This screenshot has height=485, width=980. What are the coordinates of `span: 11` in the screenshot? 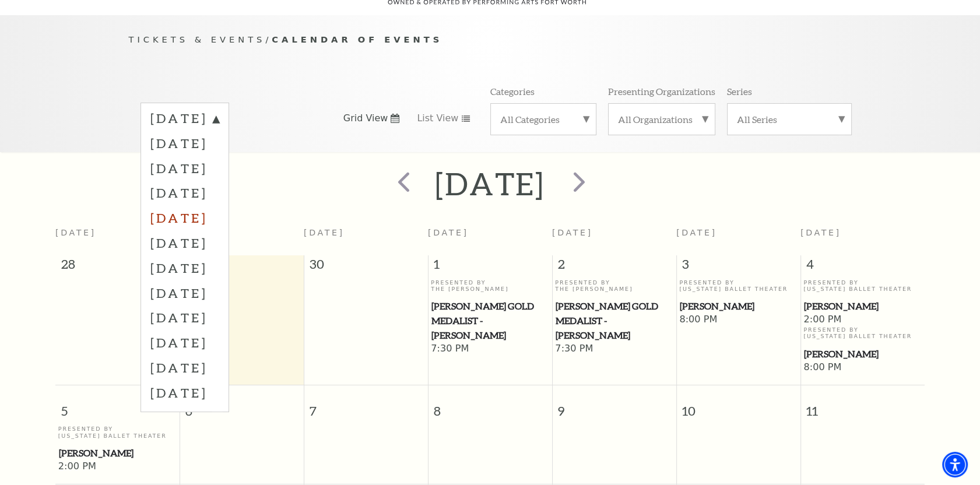 It's located at (863, 405).